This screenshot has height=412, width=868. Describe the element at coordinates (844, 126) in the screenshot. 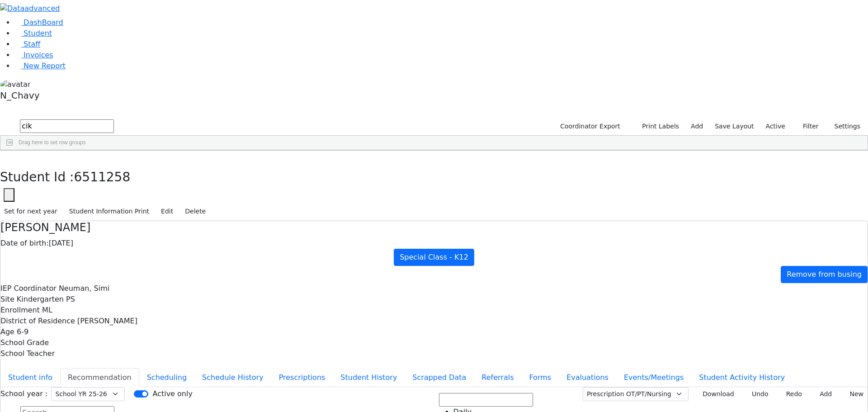

I see `button: Settings` at that location.